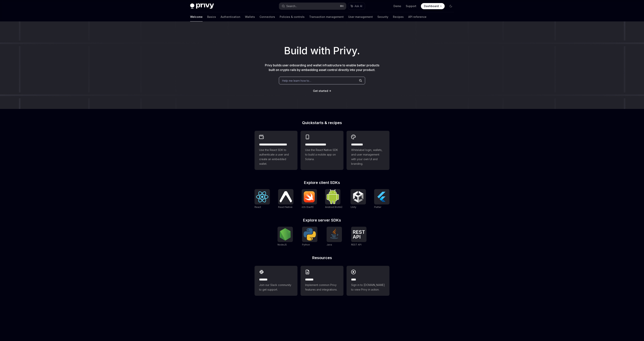 The image size is (644, 341). Describe the element at coordinates (334, 237) in the screenshot. I see `a: JavaJava` at that location.